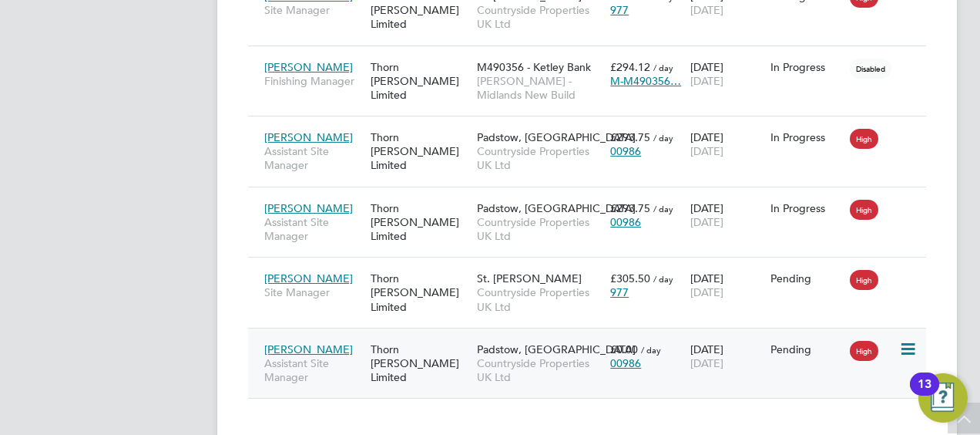 This screenshot has width=980, height=435. What do you see at coordinates (631, 278) in the screenshot?
I see `span: £305.50` at bounding box center [631, 278].